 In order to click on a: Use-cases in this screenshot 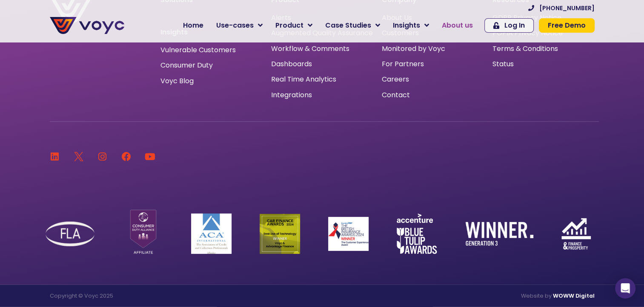, I will do `click(239, 25)`.